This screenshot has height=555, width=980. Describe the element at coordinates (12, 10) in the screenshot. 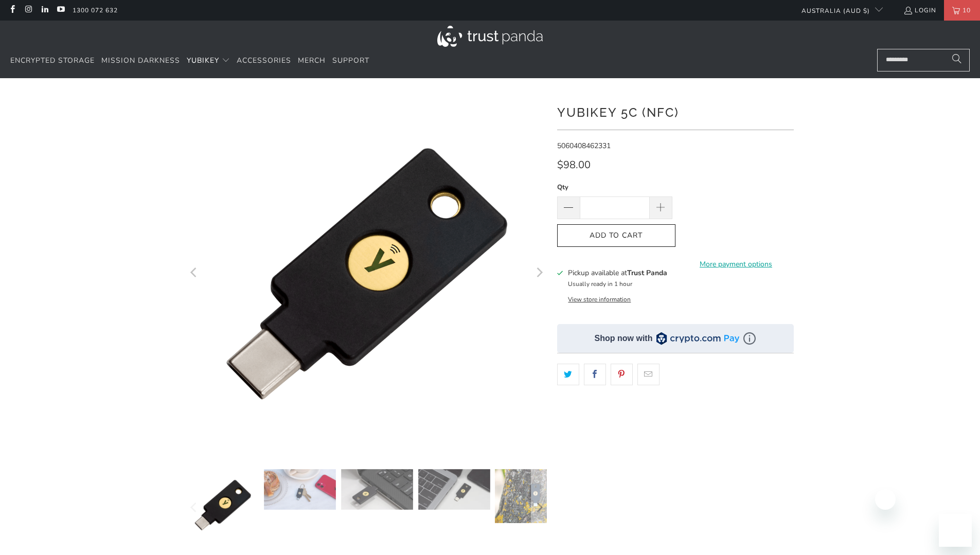

I see `a: Trust Panda Australia on Facebook` at that location.